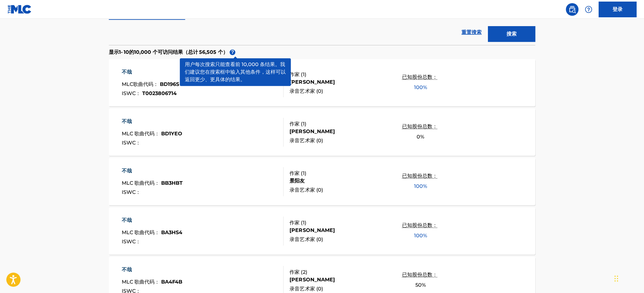 This screenshot has width=644, height=293. What do you see at coordinates (572, 10) in the screenshot?
I see `a: 公开搜索` at bounding box center [572, 10].